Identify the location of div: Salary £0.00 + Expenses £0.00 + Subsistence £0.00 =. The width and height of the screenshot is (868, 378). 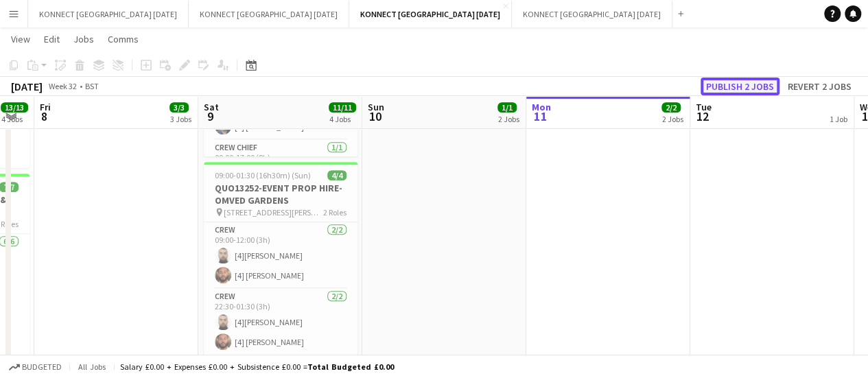
(257, 366).